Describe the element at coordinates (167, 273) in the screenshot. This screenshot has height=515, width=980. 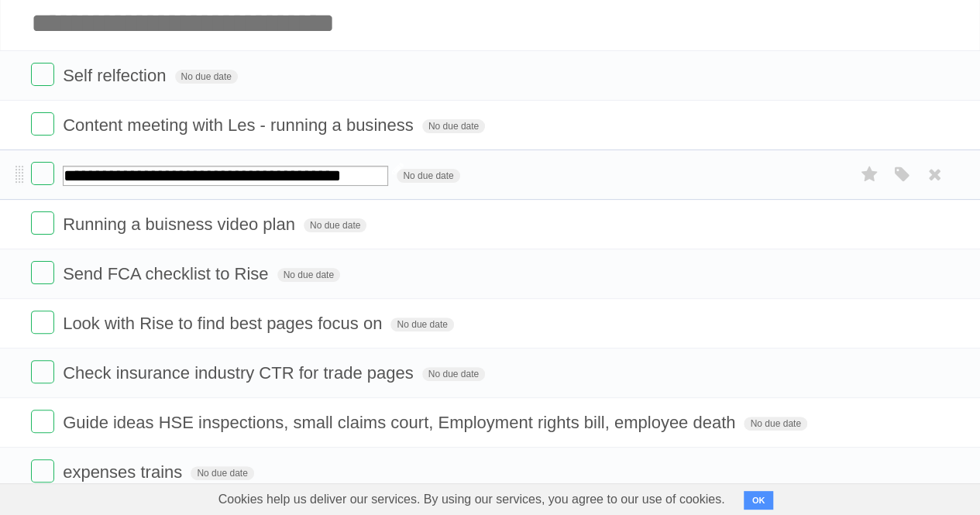
I see `span: Send FCA checklist to Rise` at that location.